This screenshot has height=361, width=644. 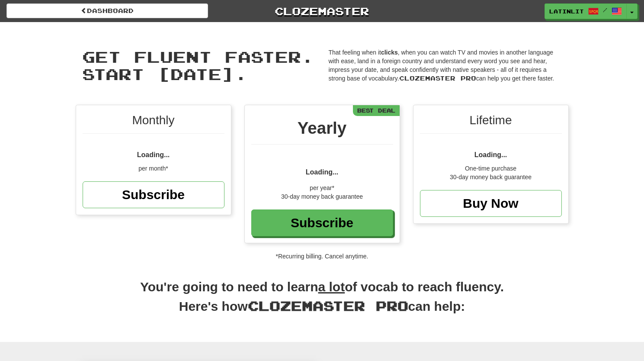 What do you see at coordinates (376, 110) in the screenshot?
I see `div: Best Deal` at bounding box center [376, 110].